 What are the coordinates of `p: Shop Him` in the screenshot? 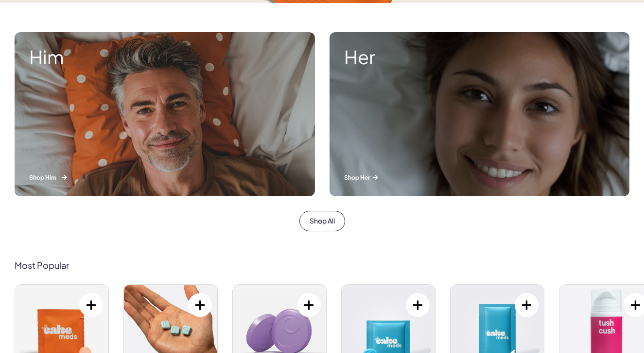 It's located at (165, 177).